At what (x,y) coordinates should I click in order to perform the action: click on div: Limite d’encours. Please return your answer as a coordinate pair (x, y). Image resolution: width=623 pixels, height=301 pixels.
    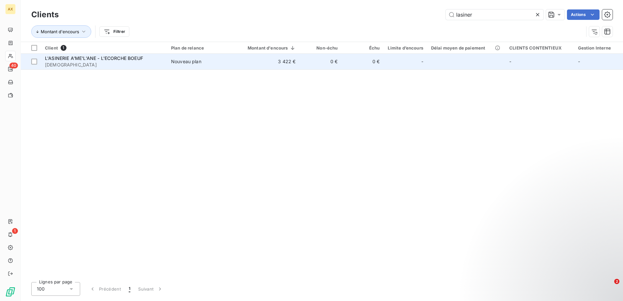
    Looking at the image, I should click on (405, 48).